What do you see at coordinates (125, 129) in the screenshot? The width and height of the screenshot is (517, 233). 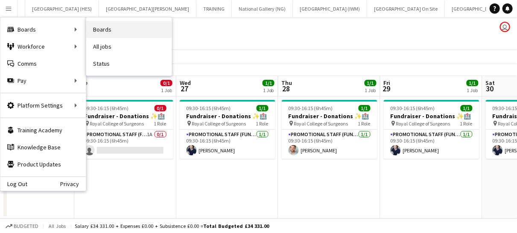 I see `app-job-card: 09:30-16:15 (6h45m)0/1Fundraiser - Donations ✨🏥 Royal College of Surgeons1 RolePromotional Staff ...` at bounding box center [125, 129].